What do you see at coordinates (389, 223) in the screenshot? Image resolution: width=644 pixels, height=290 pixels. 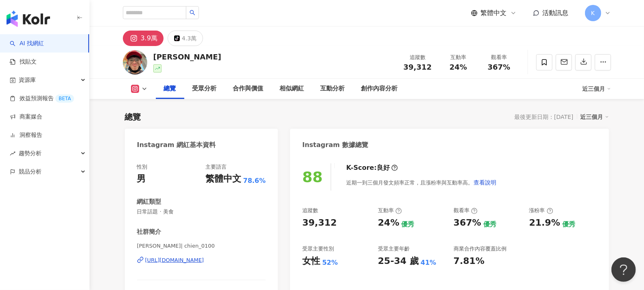 I see `div: 24%` at bounding box center [389, 223].